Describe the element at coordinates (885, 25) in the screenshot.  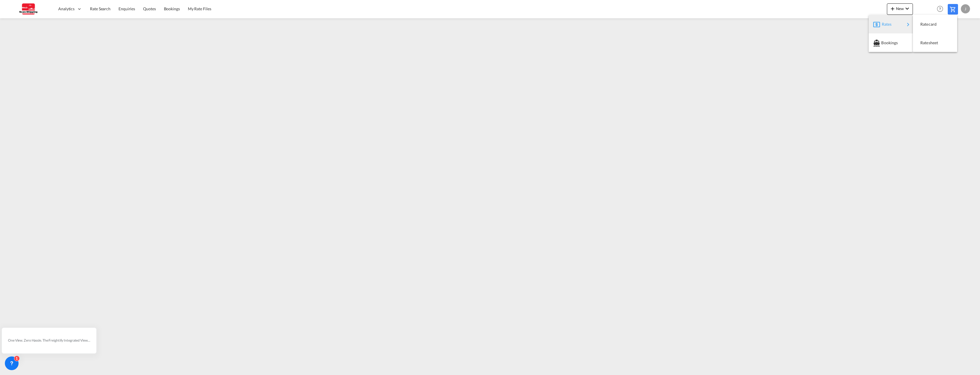
I see `span: Rates` at that location.